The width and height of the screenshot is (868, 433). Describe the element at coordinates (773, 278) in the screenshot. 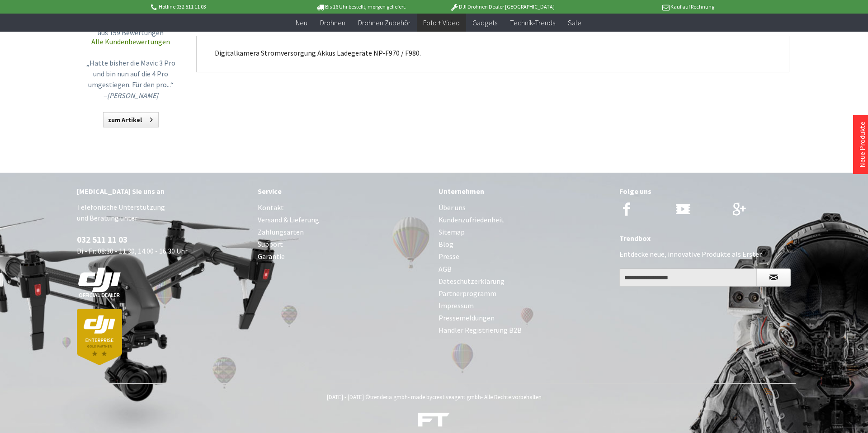

I see `button: Newsletter abonnieren` at that location.